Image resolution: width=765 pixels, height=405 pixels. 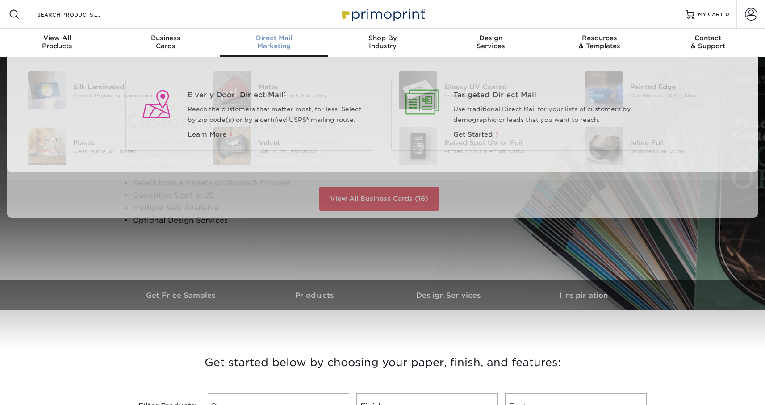 I want to click on a: View All Business Cards (16), so click(x=379, y=199).